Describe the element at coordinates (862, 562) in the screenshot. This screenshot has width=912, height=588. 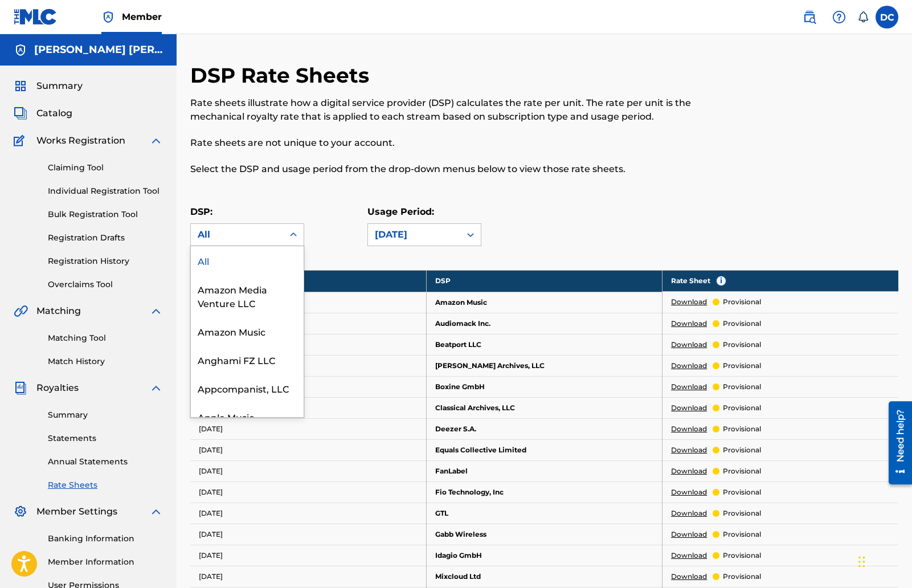
I see `div: Drag` at that location.